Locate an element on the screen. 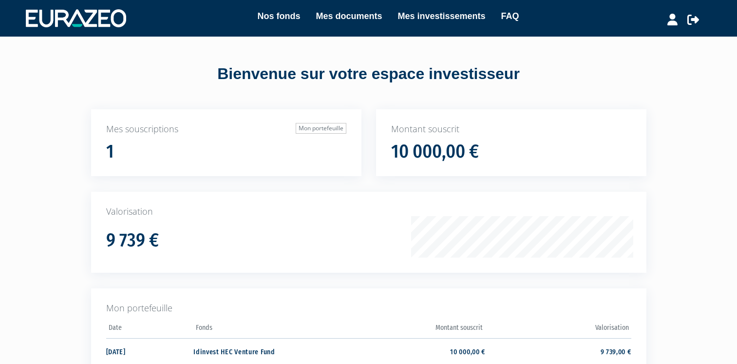  p: Mes souscriptions is located at coordinates (226, 129).